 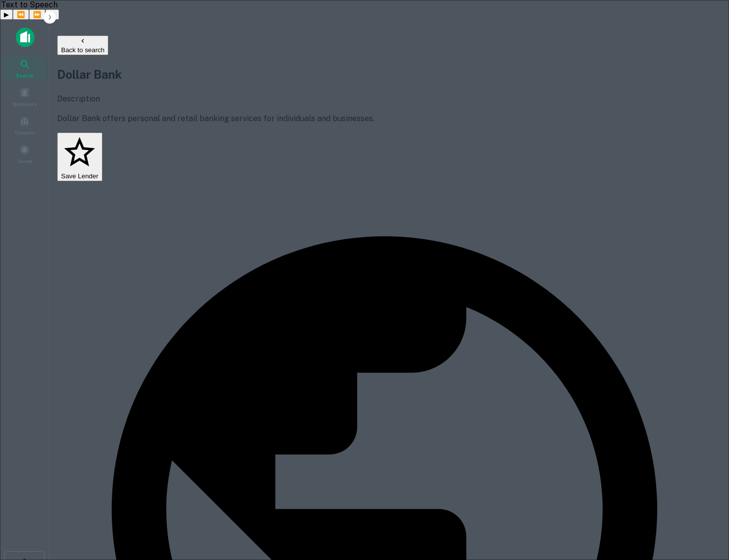 I want to click on span: Borrowers, so click(x=25, y=104).